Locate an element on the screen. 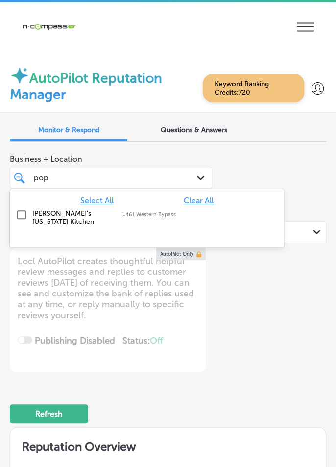  img: autopilot-icon is located at coordinates (20, 75).